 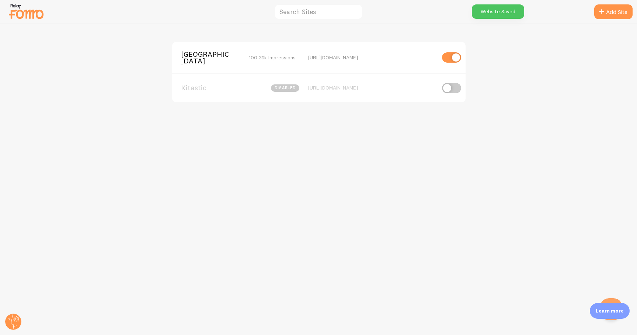 What do you see at coordinates (210, 88) in the screenshot?
I see `span: Kitastic` at bounding box center [210, 88].